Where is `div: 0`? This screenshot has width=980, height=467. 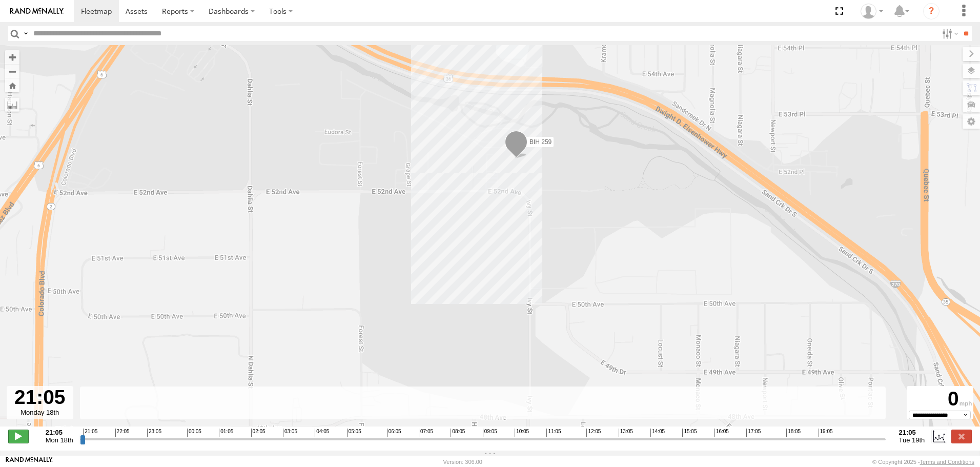
div: 0 is located at coordinates (940, 399).